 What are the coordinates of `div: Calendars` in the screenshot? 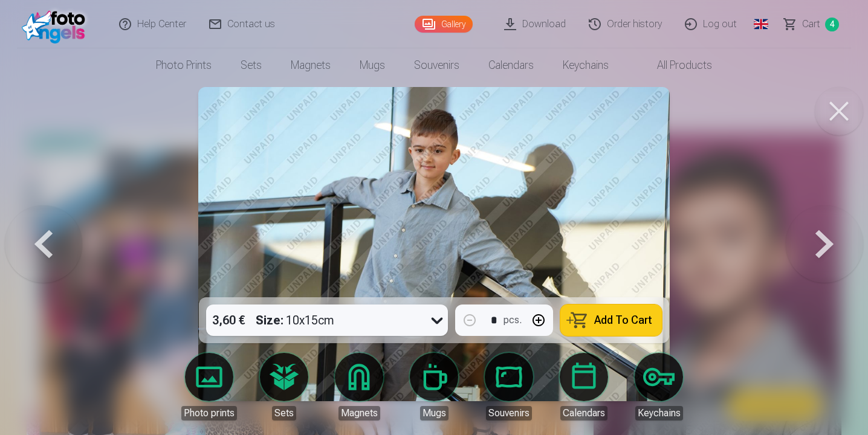 It's located at (584, 413).